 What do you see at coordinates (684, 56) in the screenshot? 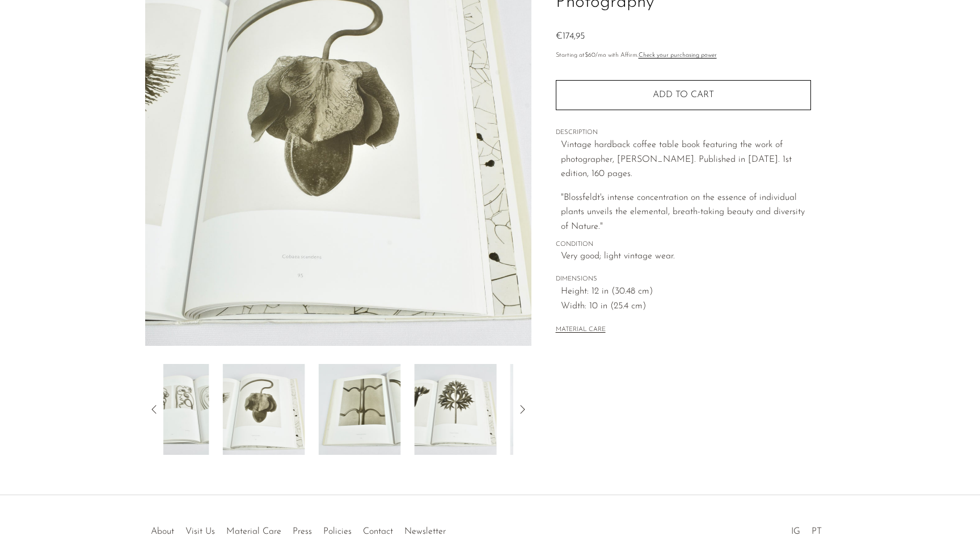
I see `p: Starting at /mo with Affirm.` at bounding box center [684, 56].